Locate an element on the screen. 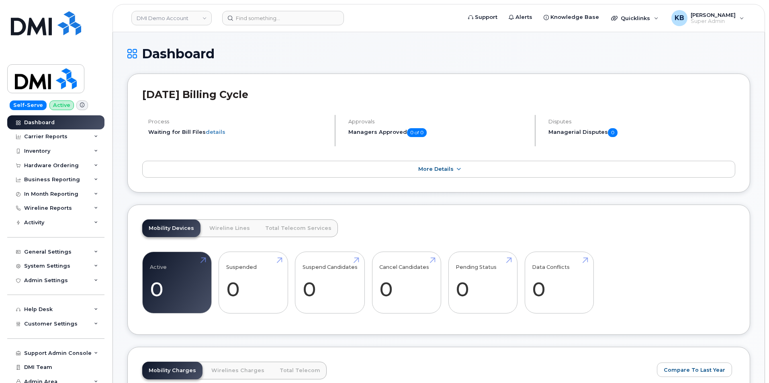  a: Total Telecom Services is located at coordinates (298, 228).